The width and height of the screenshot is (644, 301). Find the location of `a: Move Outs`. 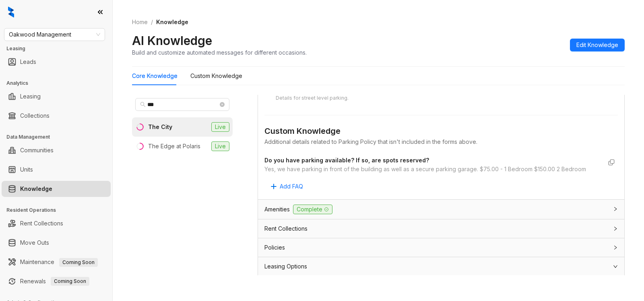

a: Move Outs is located at coordinates (34, 243).